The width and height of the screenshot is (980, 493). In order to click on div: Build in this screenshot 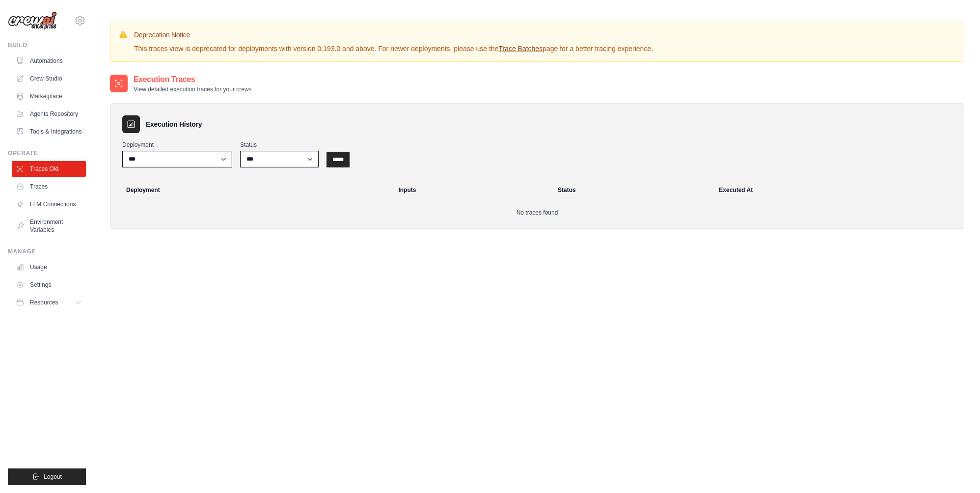, I will do `click(46, 45)`.